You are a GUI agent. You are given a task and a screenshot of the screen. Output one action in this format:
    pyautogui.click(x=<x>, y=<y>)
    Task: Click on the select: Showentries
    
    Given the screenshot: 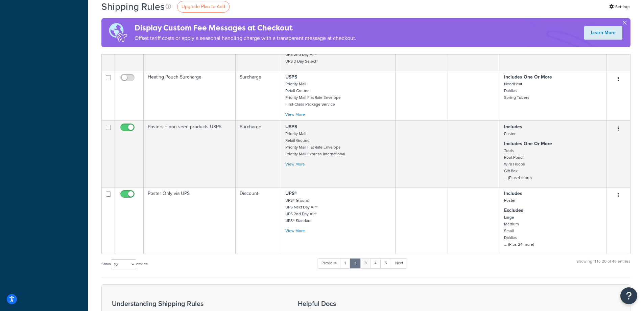 What is the action you would take?
    pyautogui.click(x=123, y=265)
    